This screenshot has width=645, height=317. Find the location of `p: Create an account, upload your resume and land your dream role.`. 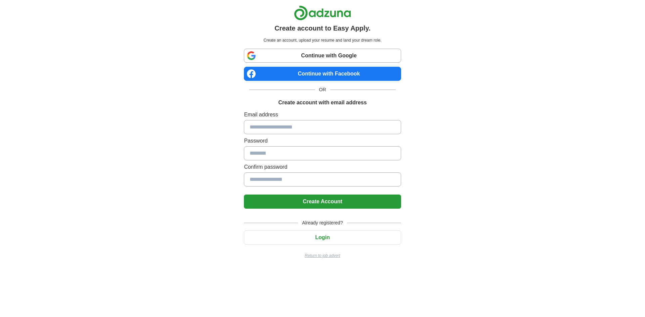

p: Create an account, upload your resume and land your dream role. is located at coordinates (322, 40).